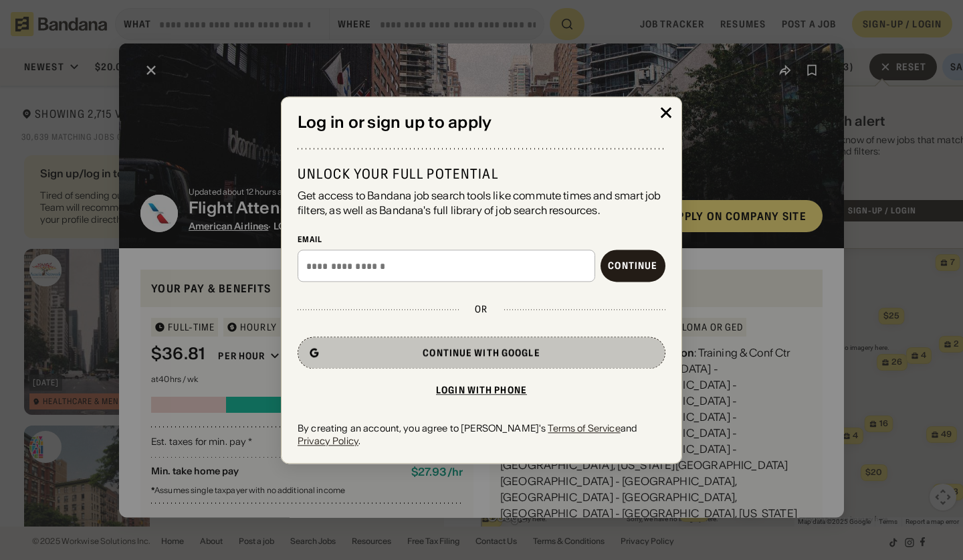  Describe the element at coordinates (481, 309) in the screenshot. I see `div: or` at that location.